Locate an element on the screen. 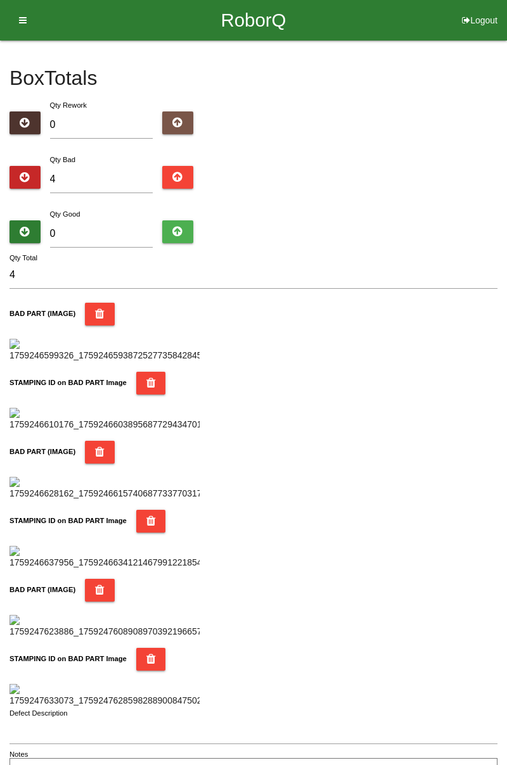  img: 1759246637956_17592466341214679912218544257979.jpg is located at coordinates (105, 557).